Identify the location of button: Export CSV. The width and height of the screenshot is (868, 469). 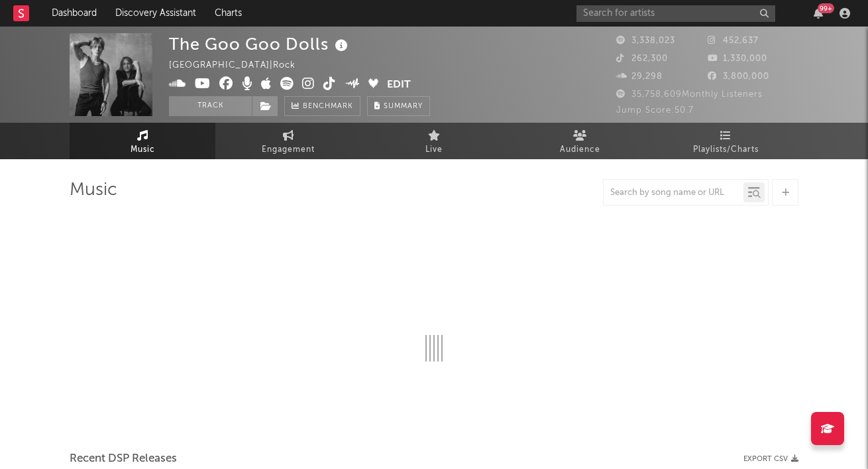
(770, 459).